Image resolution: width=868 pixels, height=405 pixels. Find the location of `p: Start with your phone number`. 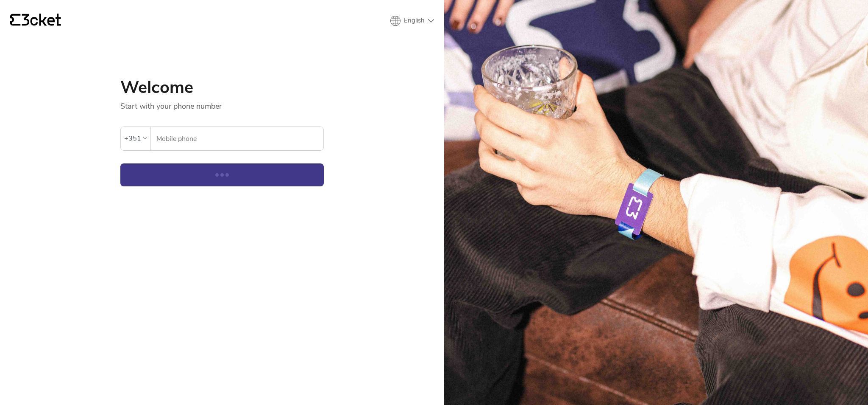

p: Start with your phone number is located at coordinates (222, 104).